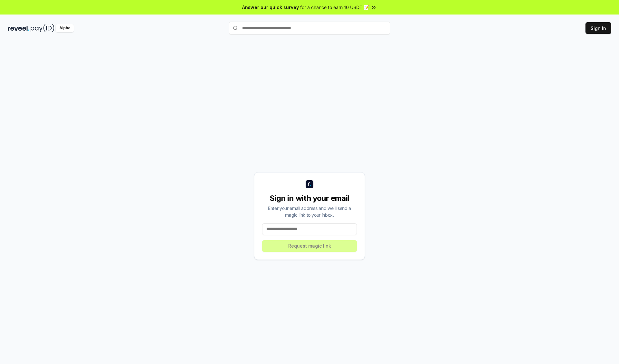 The height and width of the screenshot is (364, 619). I want to click on img: pay_id, so click(43, 28).